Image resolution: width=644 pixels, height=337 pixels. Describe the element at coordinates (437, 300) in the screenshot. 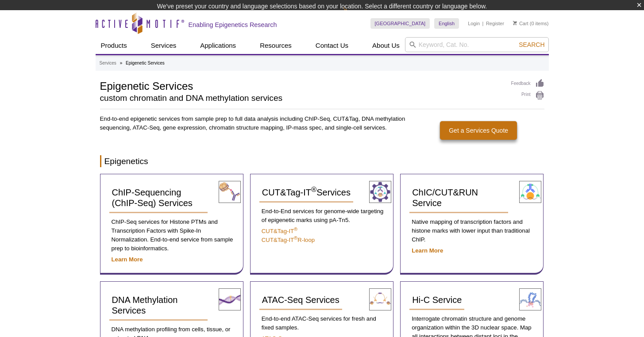

I see `a: Hi-C Service` at that location.